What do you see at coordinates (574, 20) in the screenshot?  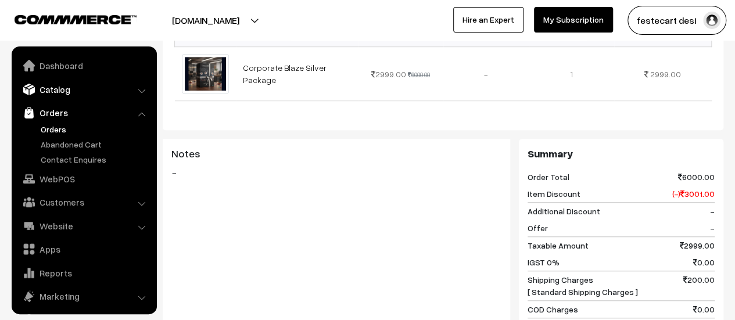 I see `a: My Subscription` at bounding box center [574, 20].